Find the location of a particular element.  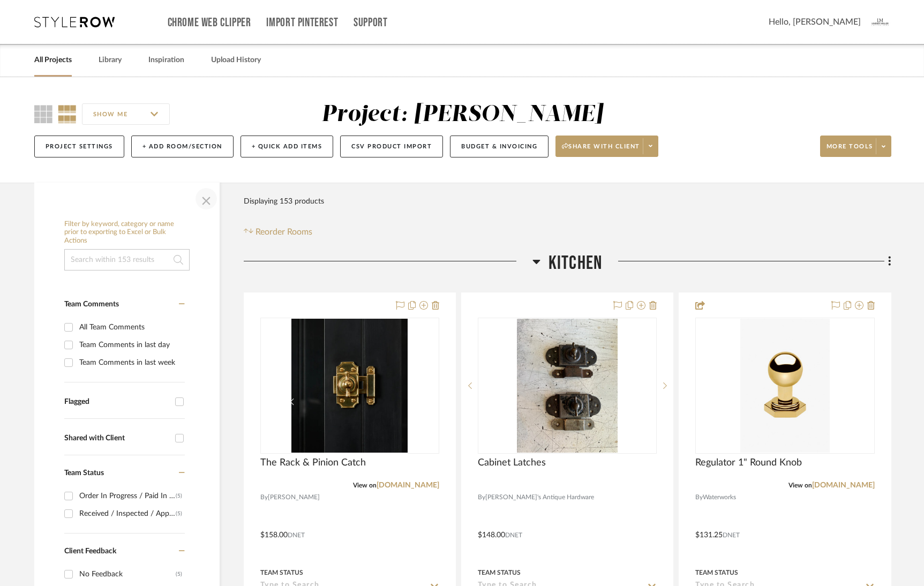

span: Cabinet Latches is located at coordinates (512, 463).